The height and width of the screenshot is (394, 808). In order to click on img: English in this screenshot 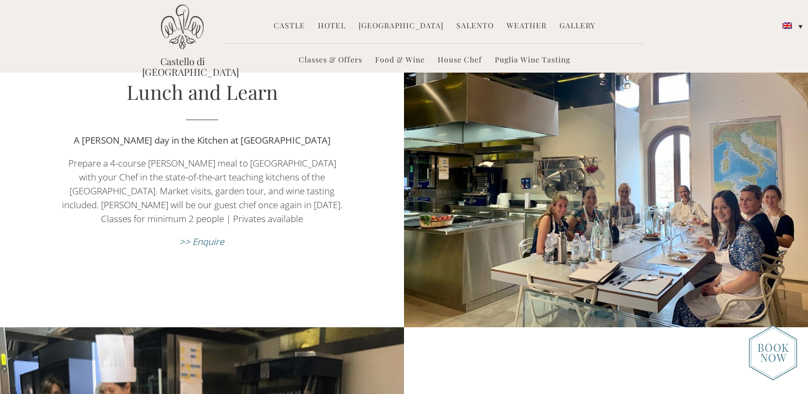, I will do `click(787, 26)`.